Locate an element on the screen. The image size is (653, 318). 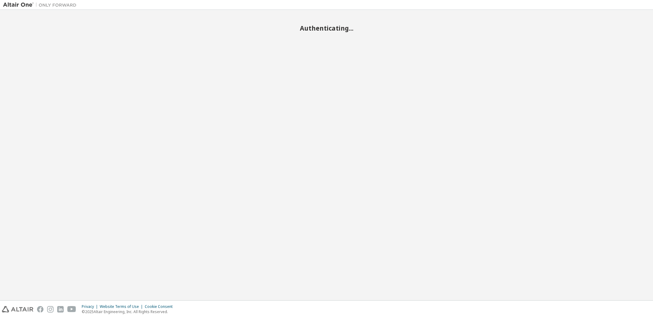
div: Privacy is located at coordinates (91, 306).